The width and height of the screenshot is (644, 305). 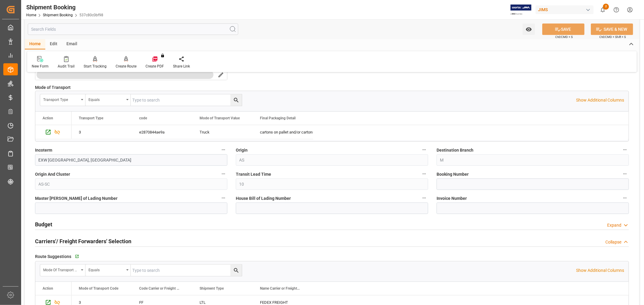 What do you see at coordinates (452, 198) in the screenshot?
I see `span: Invoice Number` at bounding box center [452, 198].